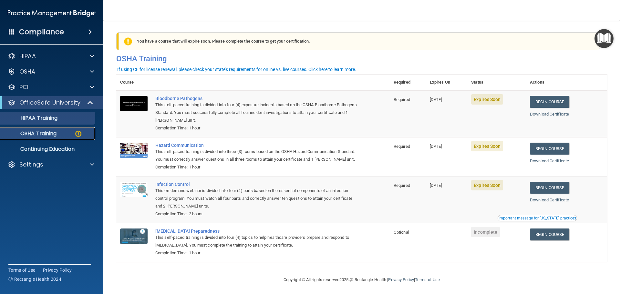  I want to click on p: Continuing Education, so click(48, 149).